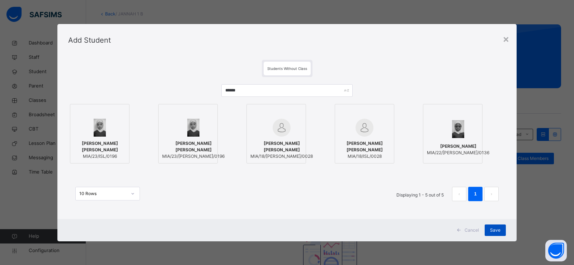 This screenshot has height=265, width=574. Describe the element at coordinates (556, 251) in the screenshot. I see `button: Open asap` at that location.